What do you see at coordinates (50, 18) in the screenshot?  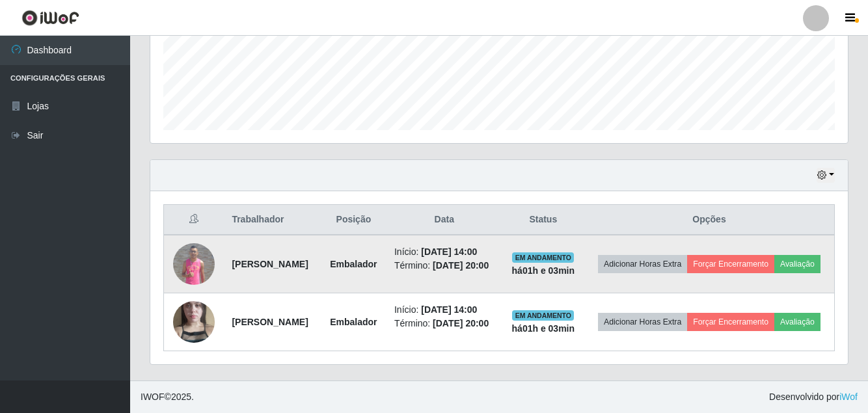 I see `img: CoreUI Logo` at bounding box center [50, 18].